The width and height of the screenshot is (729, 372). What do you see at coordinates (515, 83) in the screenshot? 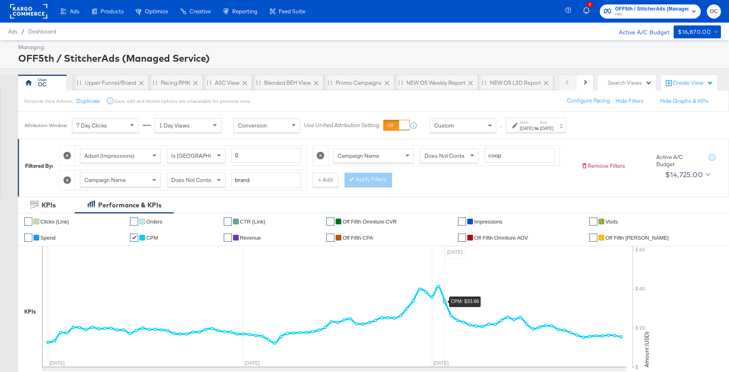
I see `div: NEW O5 L3D Report` at bounding box center [515, 83].